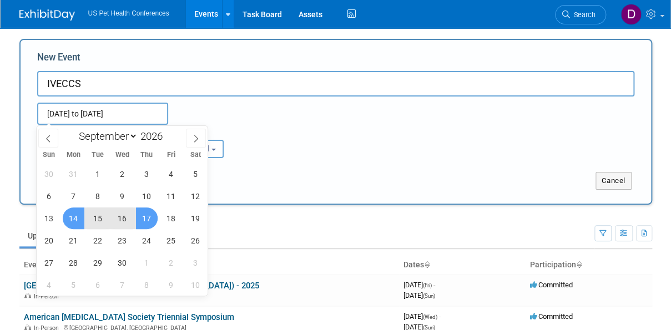 This screenshot has height=330, width=671. Describe the element at coordinates (147, 196) in the screenshot. I see `span: September 10, 2026` at that location.